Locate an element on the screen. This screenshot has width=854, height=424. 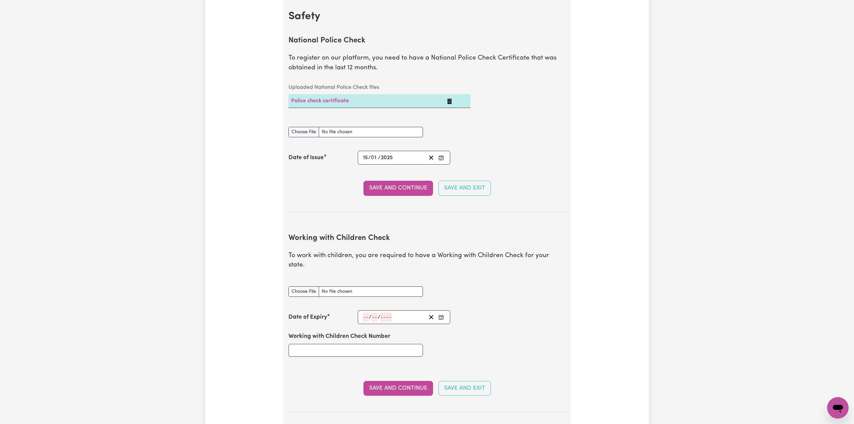
h2: Safety is located at coordinates (427, 16).